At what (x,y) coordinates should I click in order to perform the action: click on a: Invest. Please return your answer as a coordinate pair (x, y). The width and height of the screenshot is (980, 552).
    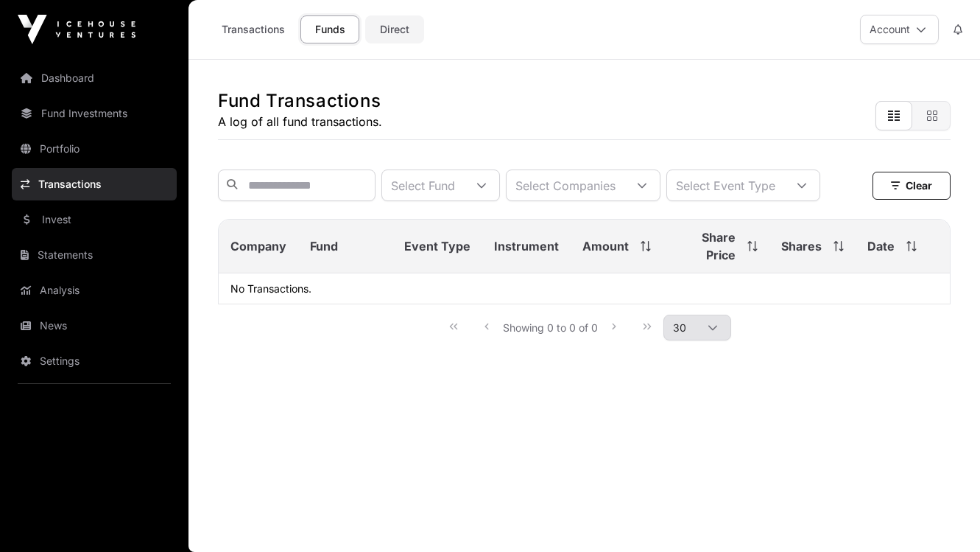
    Looking at the image, I should click on (94, 219).